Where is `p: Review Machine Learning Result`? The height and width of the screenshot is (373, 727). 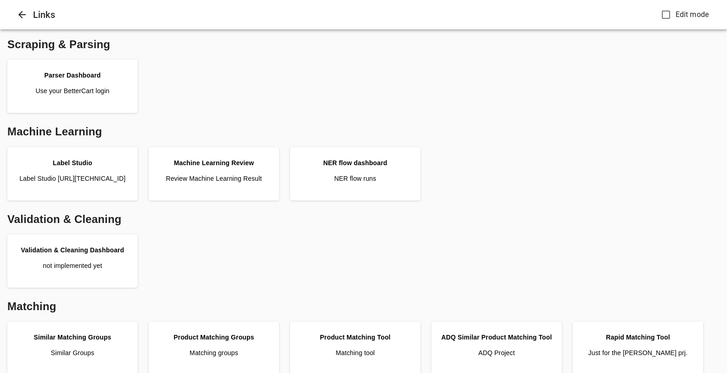 p: Review Machine Learning Result is located at coordinates (213, 178).